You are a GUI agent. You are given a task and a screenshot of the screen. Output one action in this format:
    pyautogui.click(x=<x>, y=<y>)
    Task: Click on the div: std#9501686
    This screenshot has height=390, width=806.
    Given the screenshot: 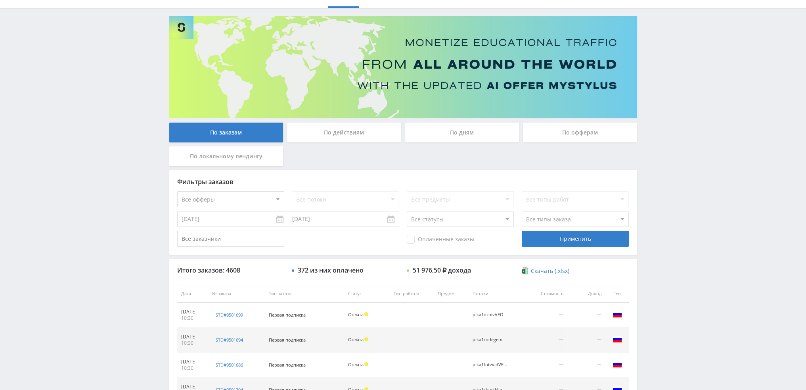 What is the action you would take?
    pyautogui.click(x=229, y=365)
    